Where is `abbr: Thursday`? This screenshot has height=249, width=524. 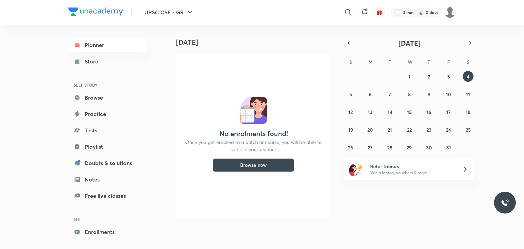 abbr: Thursday is located at coordinates (429, 62).